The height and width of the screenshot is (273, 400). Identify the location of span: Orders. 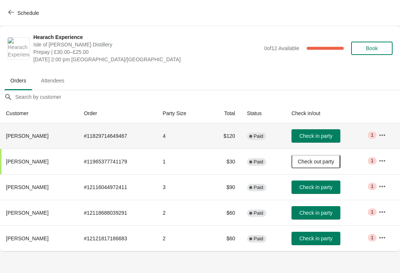
(18, 80).